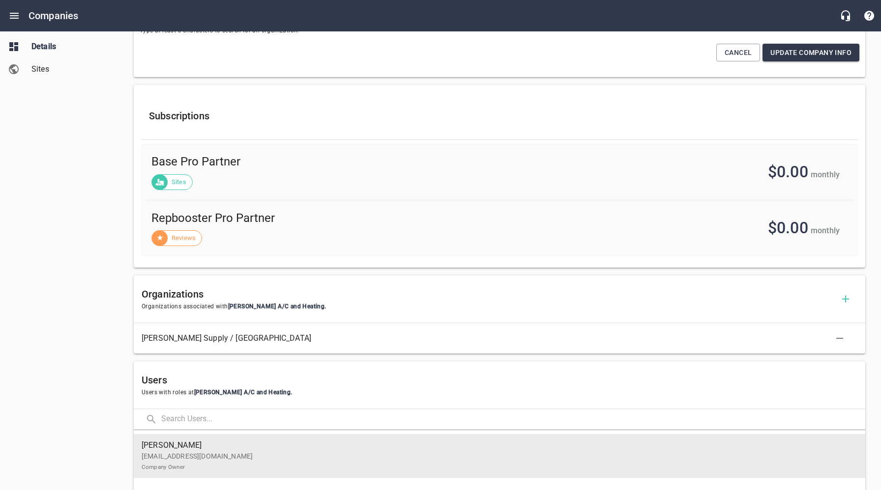  What do you see at coordinates (845, 299) in the screenshot?
I see `button: Add Organization` at bounding box center [845, 299].